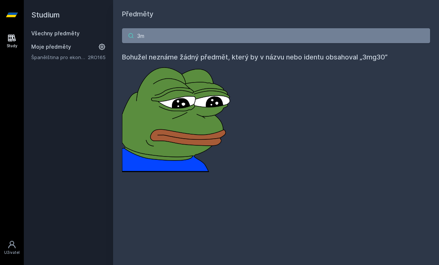 The image size is (439, 265). Describe the element at coordinates (97, 57) in the screenshot. I see `a: 2RO165` at that location.